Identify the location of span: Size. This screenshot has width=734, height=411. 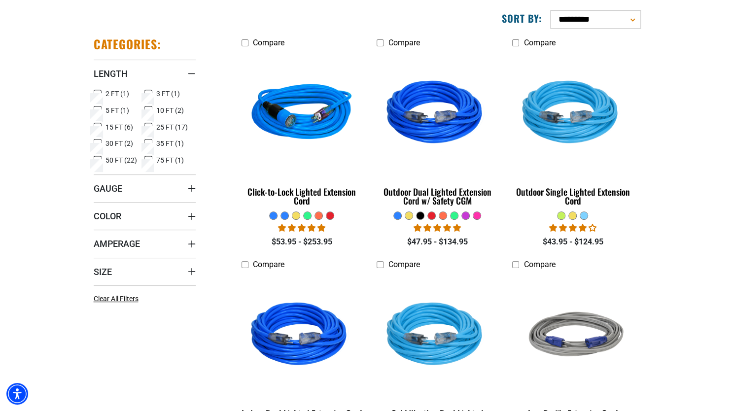
(103, 272).